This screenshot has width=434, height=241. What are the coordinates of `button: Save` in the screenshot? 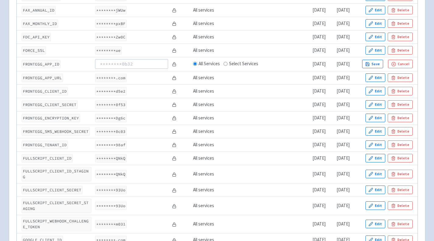 It's located at (373, 64).